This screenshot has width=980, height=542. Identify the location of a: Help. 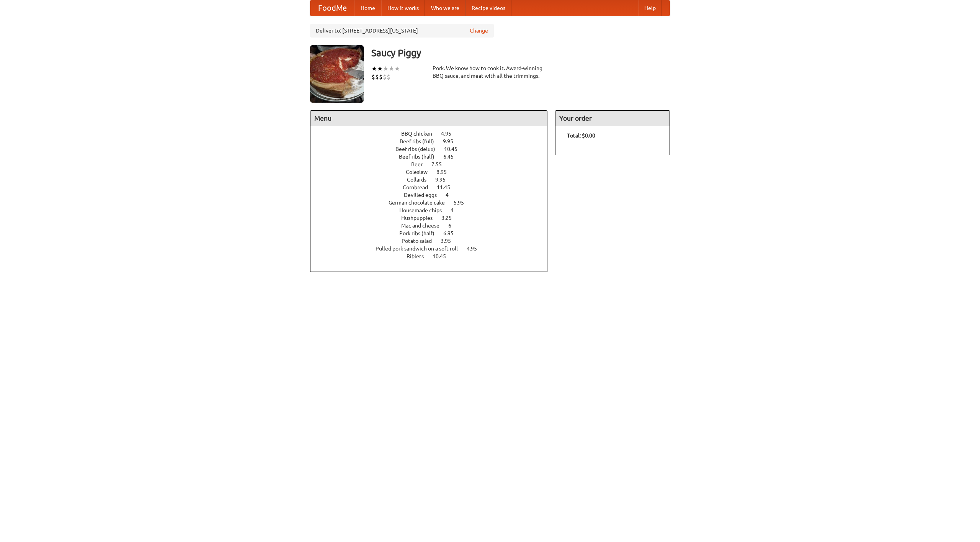
(650, 8).